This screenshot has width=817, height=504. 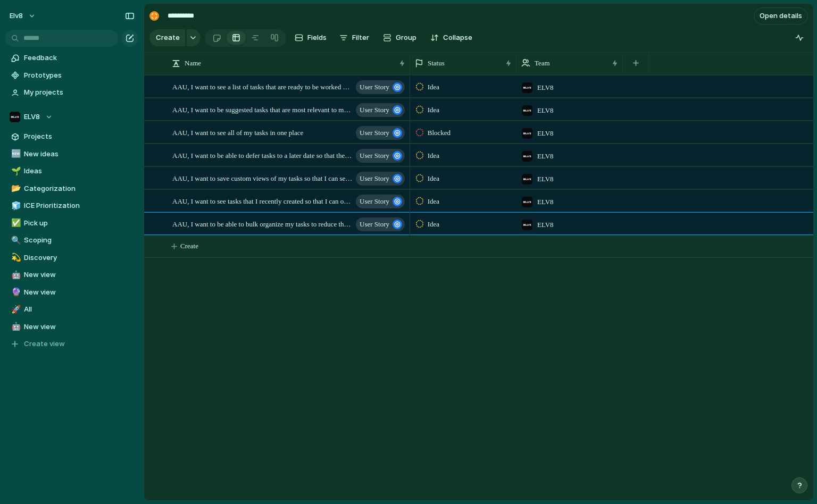 What do you see at coordinates (72, 258) in the screenshot?
I see `div: 💫Discovery` at bounding box center [72, 258].